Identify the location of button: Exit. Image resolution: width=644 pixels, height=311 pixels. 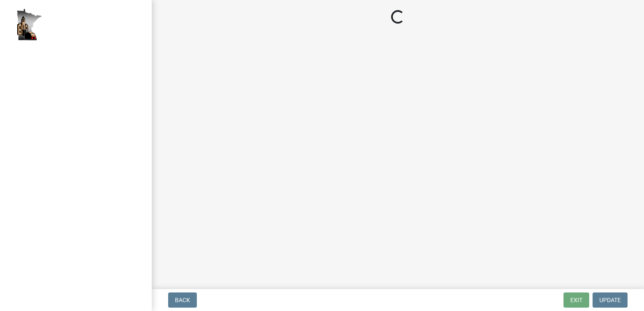
(576, 300).